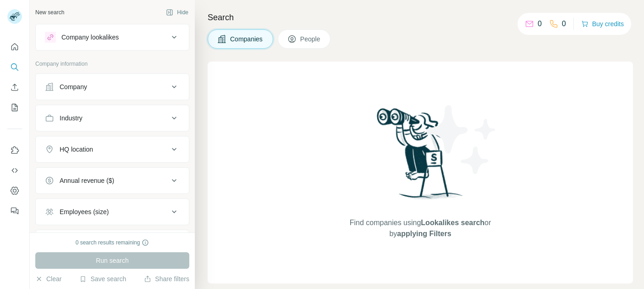 The image size is (644, 289). I want to click on button: Company, so click(112, 86).